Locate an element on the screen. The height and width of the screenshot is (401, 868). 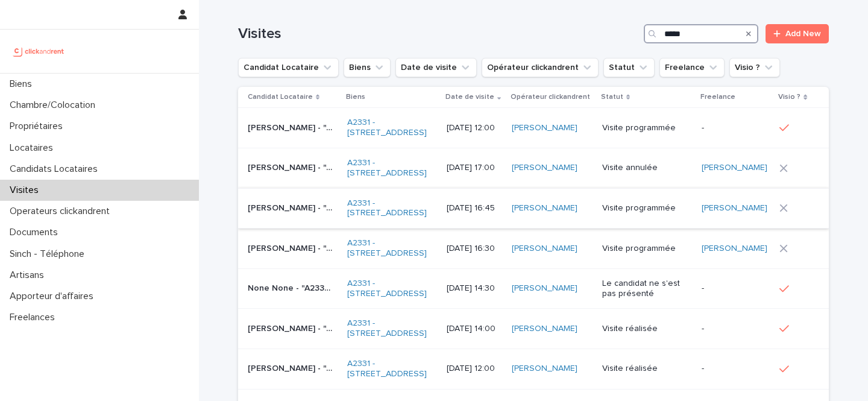
h1: Visites is located at coordinates (438, 34).